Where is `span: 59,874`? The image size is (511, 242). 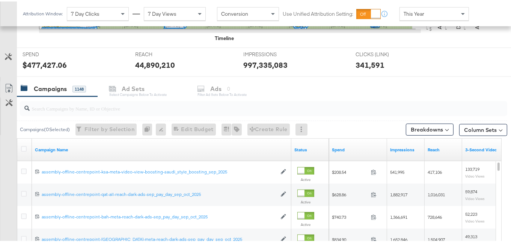 span: 59,874 is located at coordinates (471, 190).